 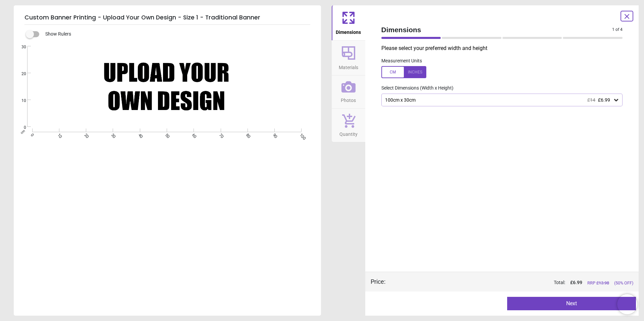 I want to click on button: Photos, so click(x=349, y=92).